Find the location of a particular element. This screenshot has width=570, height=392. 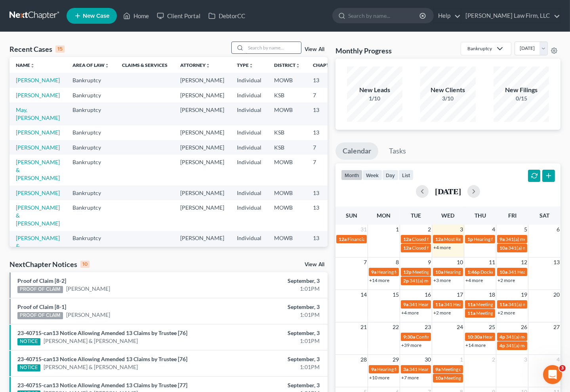

span: 4p is located at coordinates (502, 346).